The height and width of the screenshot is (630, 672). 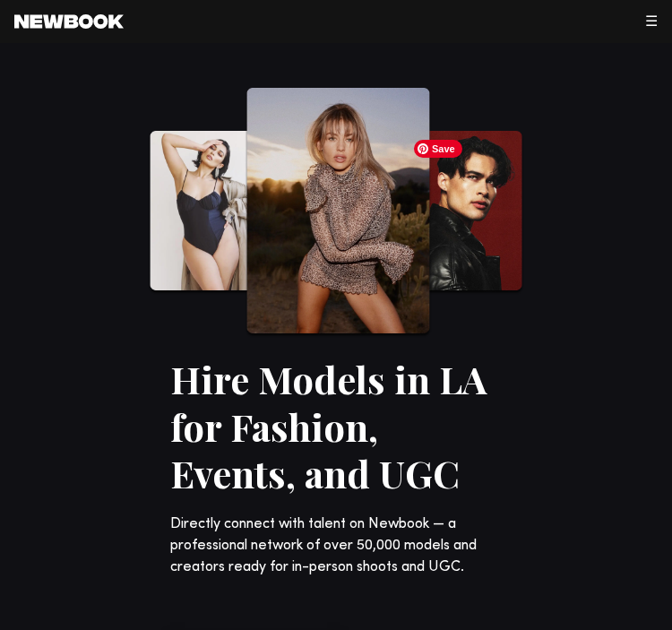 What do you see at coordinates (336, 426) in the screenshot?
I see `h1: Hire Models in LA for Fashion, Events, and UGC` at bounding box center [336, 426].